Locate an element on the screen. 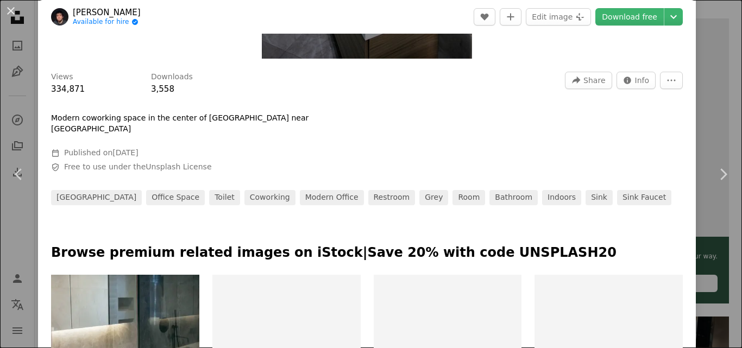  a: bathroom is located at coordinates (513, 198).